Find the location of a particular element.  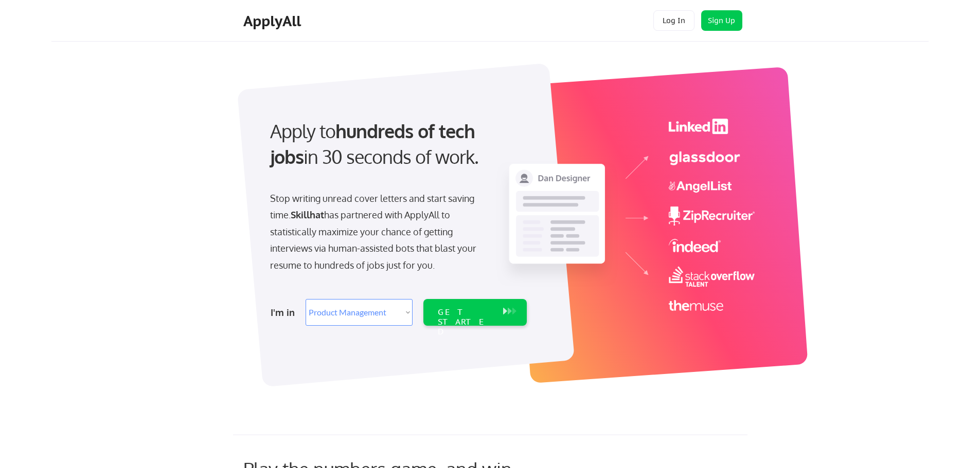

strong: Skillhat is located at coordinates (307, 215).